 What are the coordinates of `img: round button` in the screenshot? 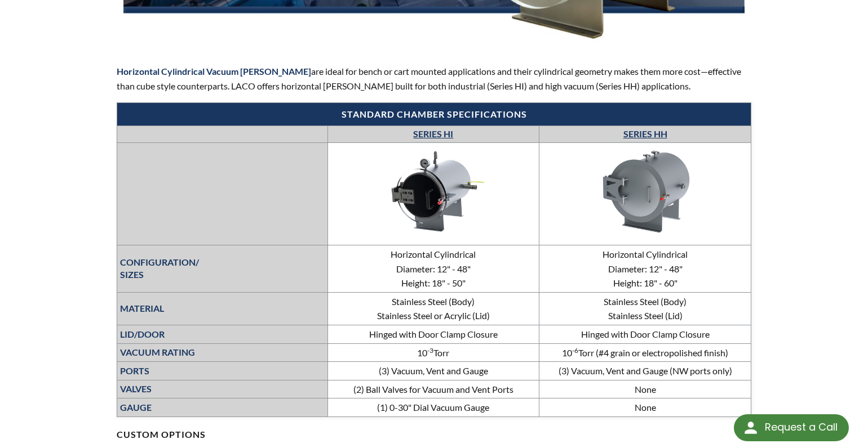 It's located at (751, 428).